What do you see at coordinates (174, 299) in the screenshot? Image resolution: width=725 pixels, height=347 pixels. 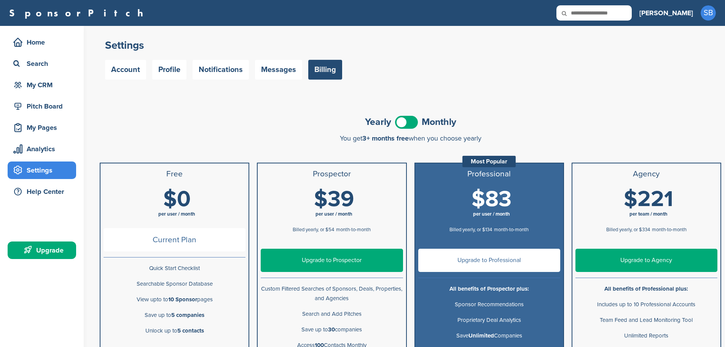 I see `p: View upto to pages` at bounding box center [174, 299].